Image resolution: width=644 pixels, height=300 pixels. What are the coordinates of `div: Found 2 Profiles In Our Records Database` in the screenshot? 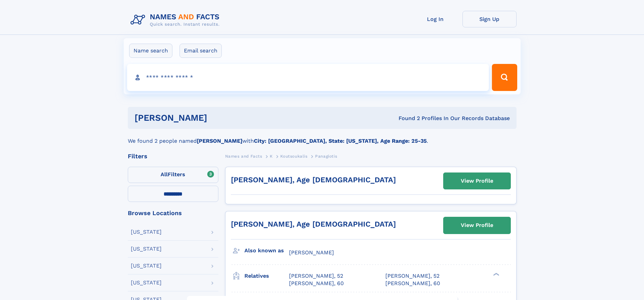 It's located at (406, 118).